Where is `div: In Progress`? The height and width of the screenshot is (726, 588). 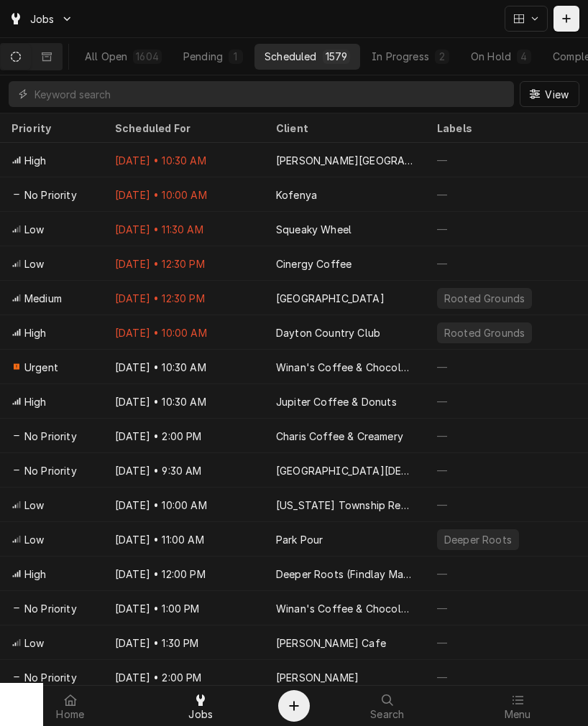
div: In Progress is located at coordinates (400, 56).